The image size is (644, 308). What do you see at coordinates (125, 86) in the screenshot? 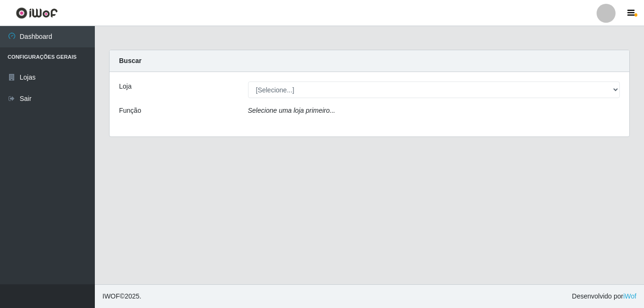
I see `label: Loja` at bounding box center [125, 86].